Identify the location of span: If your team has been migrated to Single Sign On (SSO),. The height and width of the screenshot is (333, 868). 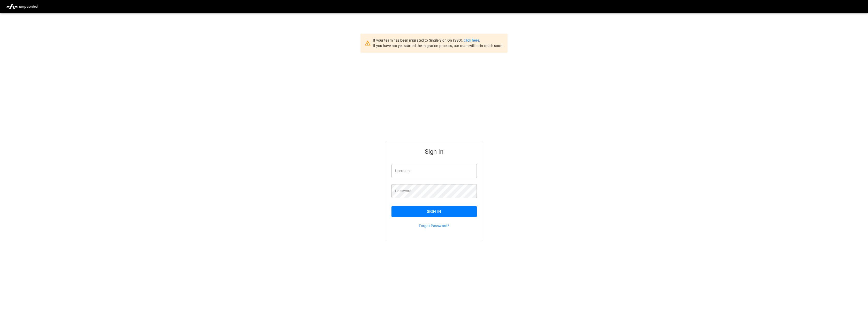
(418, 40).